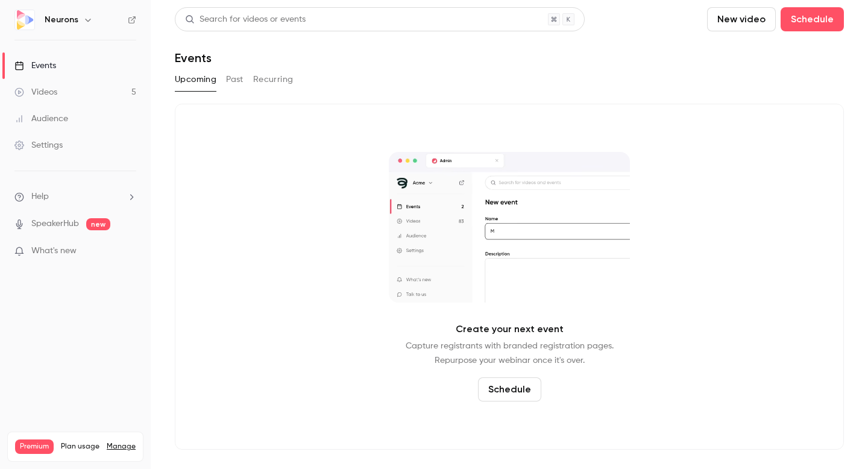  What do you see at coordinates (61, 20) in the screenshot?
I see `h6: Neurons` at bounding box center [61, 20].